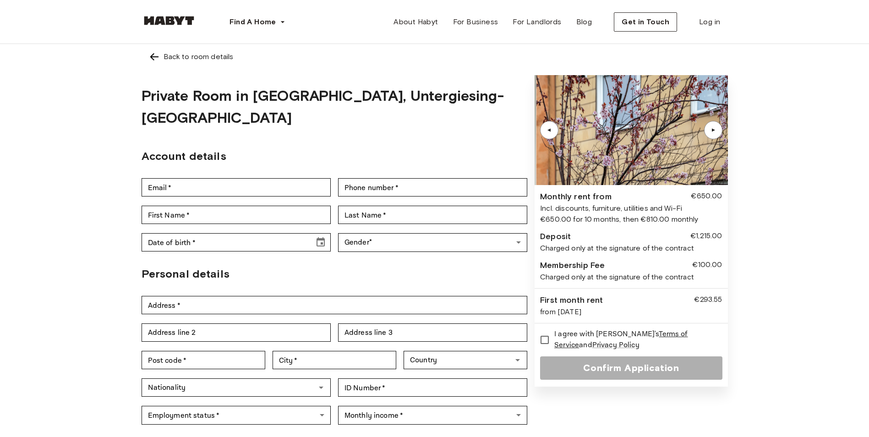  I want to click on span: Blog, so click(584, 22).